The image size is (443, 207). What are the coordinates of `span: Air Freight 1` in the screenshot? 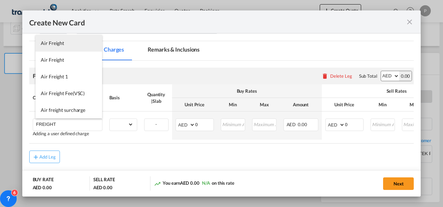 It's located at (54, 76).